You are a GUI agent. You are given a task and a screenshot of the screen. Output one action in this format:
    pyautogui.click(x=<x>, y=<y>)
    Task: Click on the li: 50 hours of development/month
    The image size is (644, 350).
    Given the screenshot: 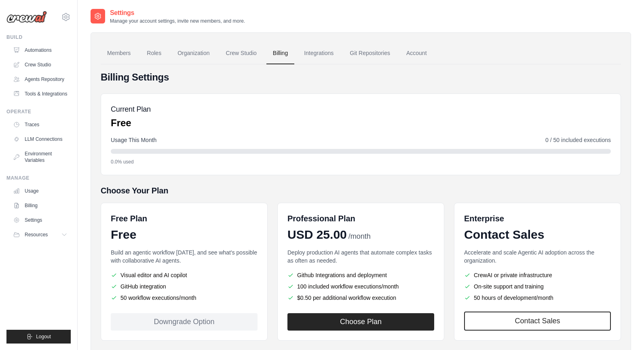 What is the action you would take?
    pyautogui.click(x=538, y=297)
    